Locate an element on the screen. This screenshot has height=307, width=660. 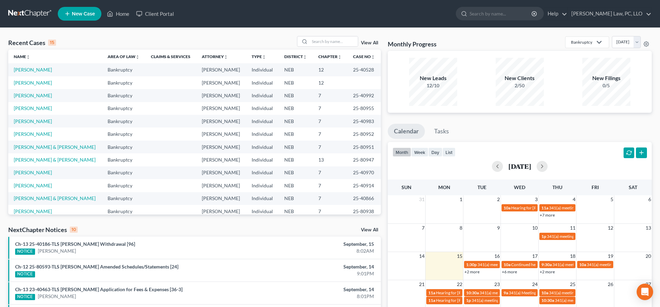
td: 25-40992 is located at coordinates (364, 95).